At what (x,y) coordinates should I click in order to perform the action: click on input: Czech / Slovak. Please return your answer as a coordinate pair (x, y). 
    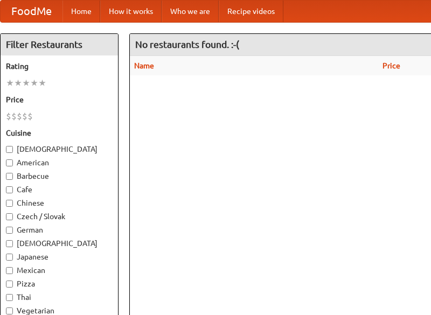
    Looking at the image, I should click on (9, 217).